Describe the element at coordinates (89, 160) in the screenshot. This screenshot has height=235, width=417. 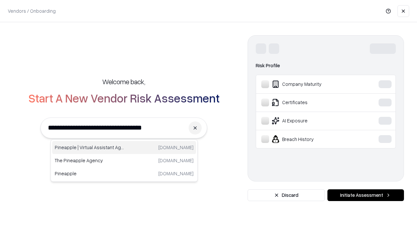
I see `p: The Pineapple Agency` at that location.